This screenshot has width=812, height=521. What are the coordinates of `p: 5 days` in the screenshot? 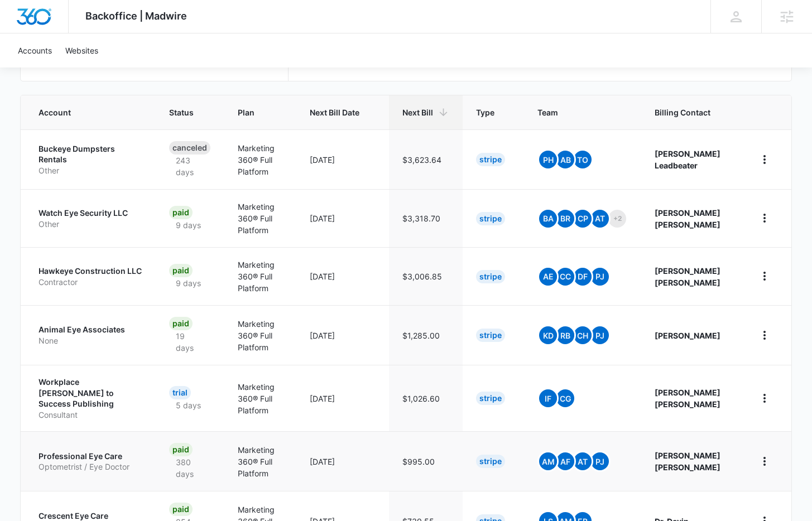 It's located at (188, 405).